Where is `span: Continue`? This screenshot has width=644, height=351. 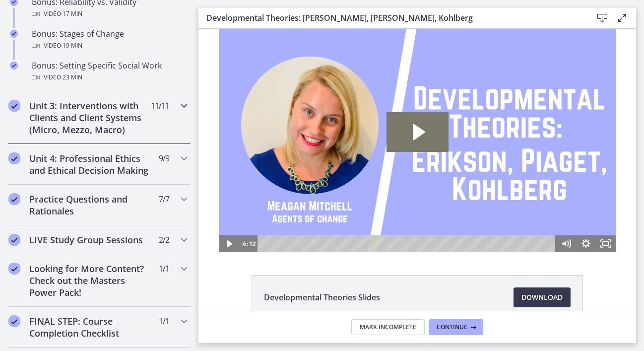
span: Continue is located at coordinates (452, 327).